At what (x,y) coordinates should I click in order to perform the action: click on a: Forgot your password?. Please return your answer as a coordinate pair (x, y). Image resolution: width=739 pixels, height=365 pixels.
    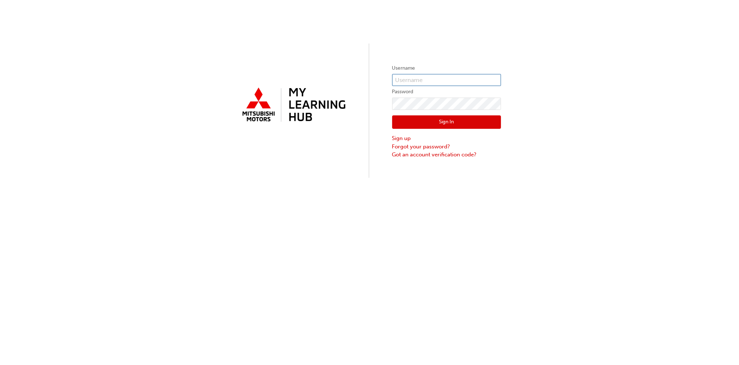
    Looking at the image, I should click on (447, 147).